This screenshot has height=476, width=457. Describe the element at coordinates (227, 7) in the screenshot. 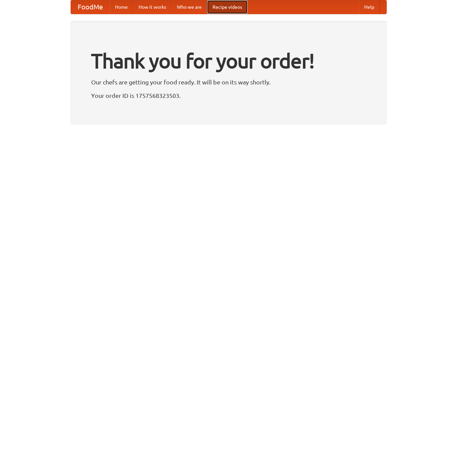

I see `a: Recipe videos` at that location.